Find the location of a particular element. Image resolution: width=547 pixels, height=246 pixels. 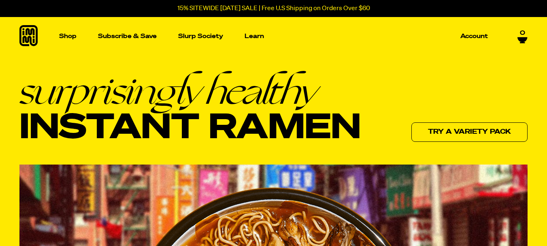

h1: Instant Ramen is located at coordinates (190, 109).